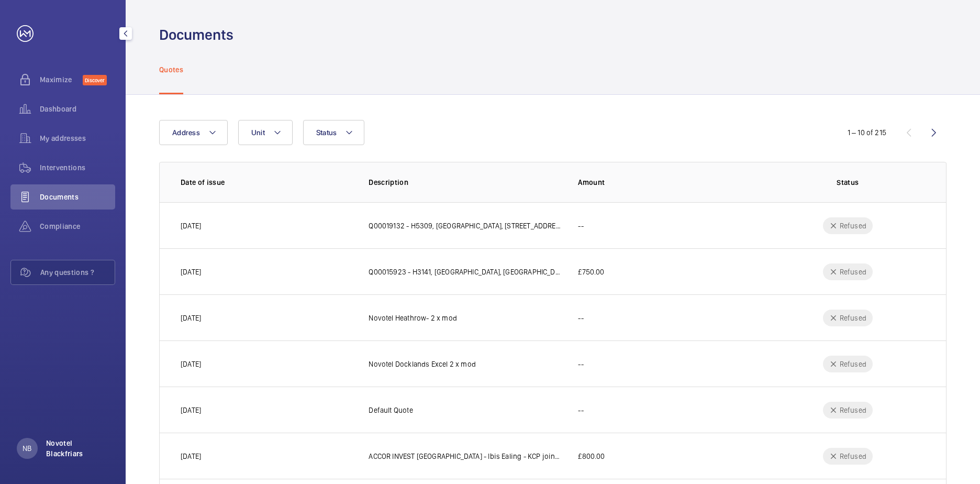 The height and width of the screenshot is (484, 980). I want to click on span: Discover, so click(95, 80).